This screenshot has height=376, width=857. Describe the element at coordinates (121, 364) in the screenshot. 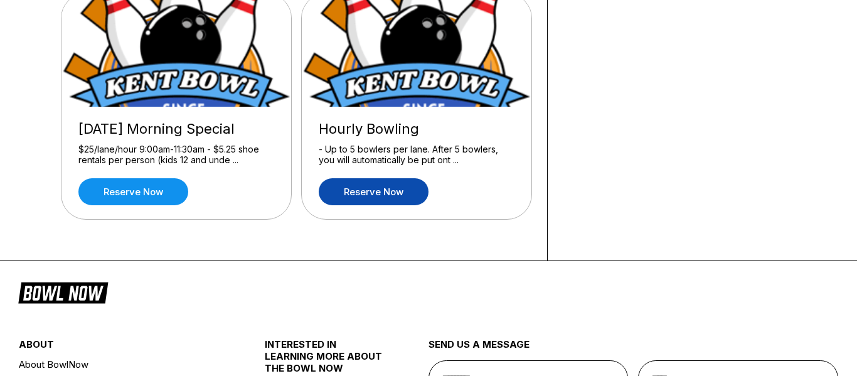

I see `a: About BowlNow` at that location.